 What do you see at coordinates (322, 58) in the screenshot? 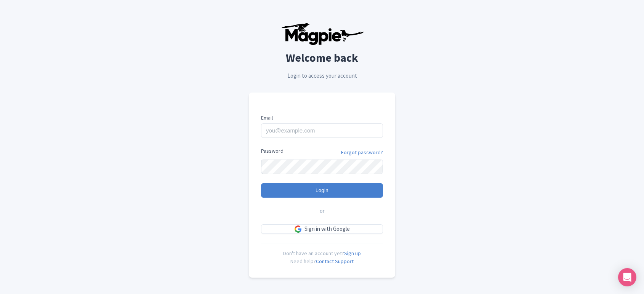
I see `h2: Welcome back` at bounding box center [322, 58].